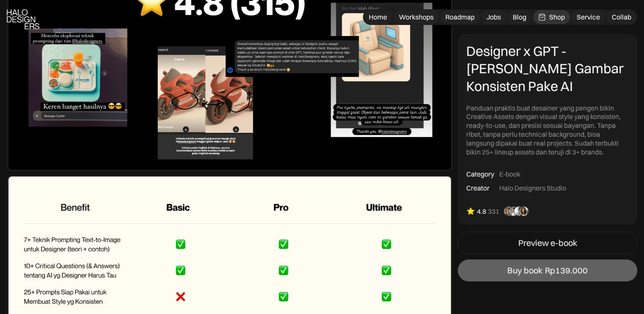 This screenshot has width=644, height=314. What do you see at coordinates (460, 17) in the screenshot?
I see `a: Roadmap` at bounding box center [460, 17].